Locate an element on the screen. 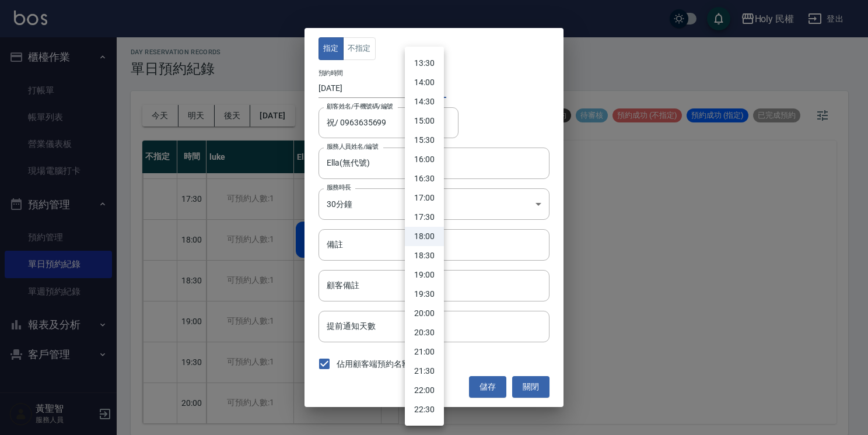  li: 16:30 is located at coordinates (424, 178).